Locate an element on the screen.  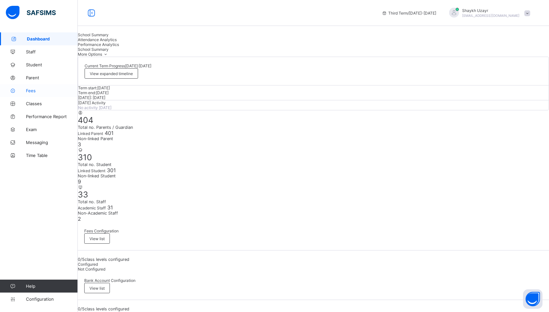
img: safsims is located at coordinates (31, 13).